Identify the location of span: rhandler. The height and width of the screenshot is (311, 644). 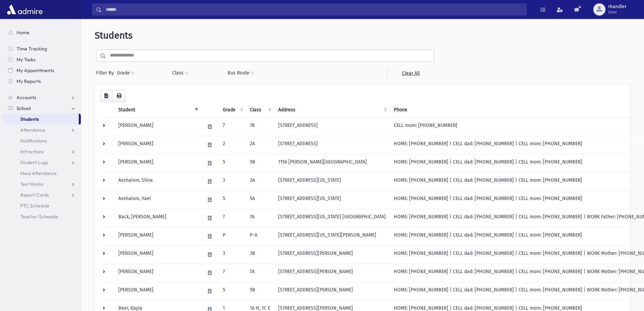
(618, 7).